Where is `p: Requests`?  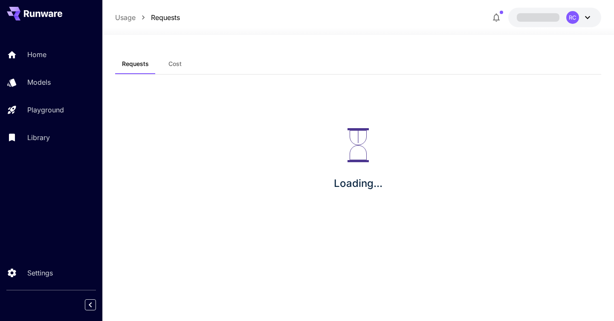 p: Requests is located at coordinates (165, 17).